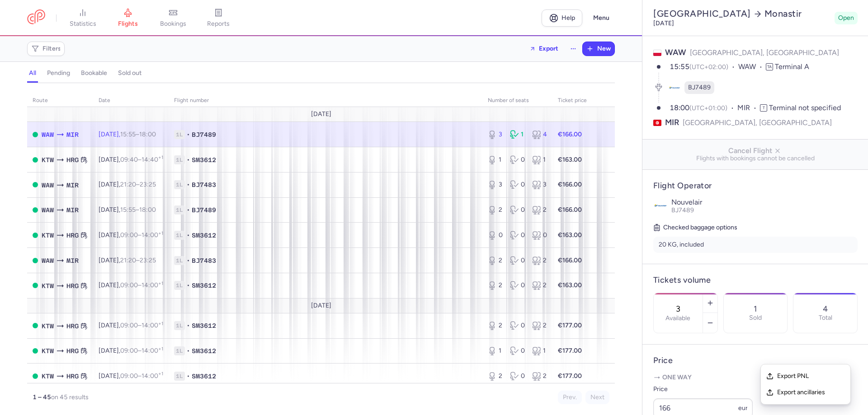 The height and width of the screenshot is (415, 868). I want to click on time: 23:25, so click(148, 185).